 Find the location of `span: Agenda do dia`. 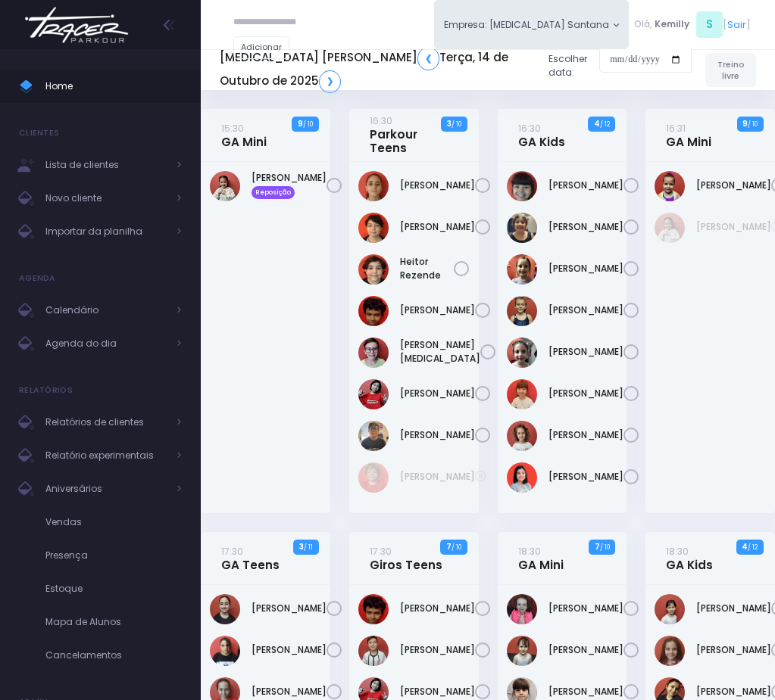

span: Agenda do dia is located at coordinates (106, 344).